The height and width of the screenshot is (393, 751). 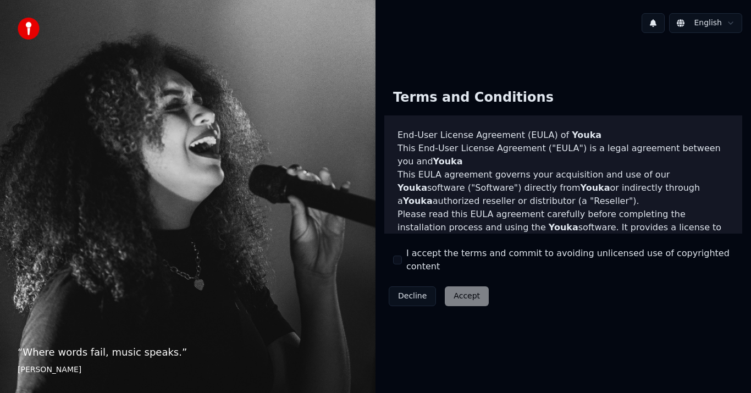 What do you see at coordinates (563, 135) in the screenshot?
I see `h3: End-User License Agreement (EULA) of` at bounding box center [563, 135].